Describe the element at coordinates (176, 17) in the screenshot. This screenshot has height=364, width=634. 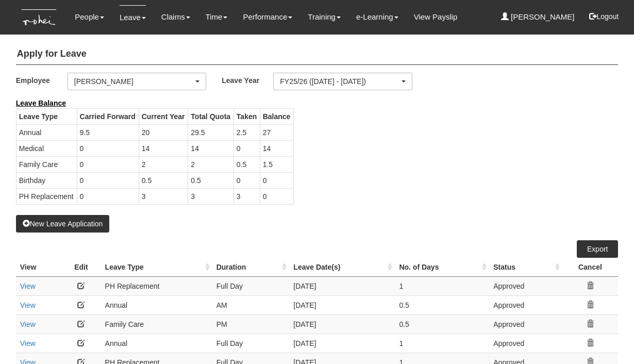
I see `a: Claims` at that location.